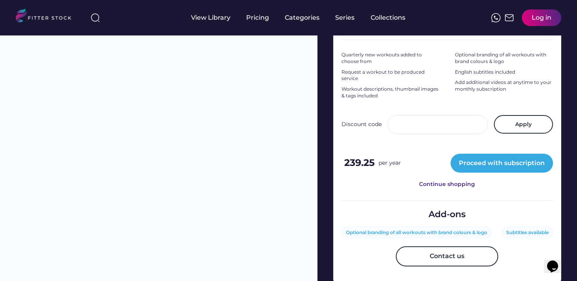  Describe the element at coordinates (360, 162) in the screenshot. I see `strong: 239.25` at that location.